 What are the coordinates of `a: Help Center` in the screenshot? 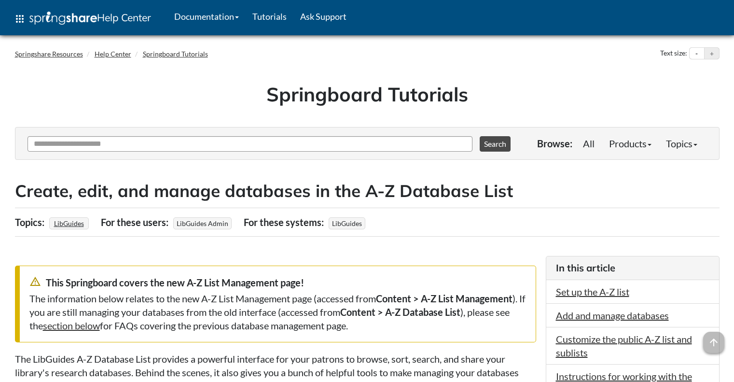 It's located at (113, 54).